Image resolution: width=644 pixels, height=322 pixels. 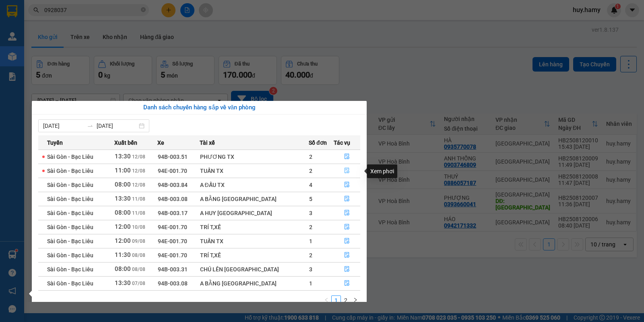 I want to click on span: 12:00, so click(x=123, y=227).